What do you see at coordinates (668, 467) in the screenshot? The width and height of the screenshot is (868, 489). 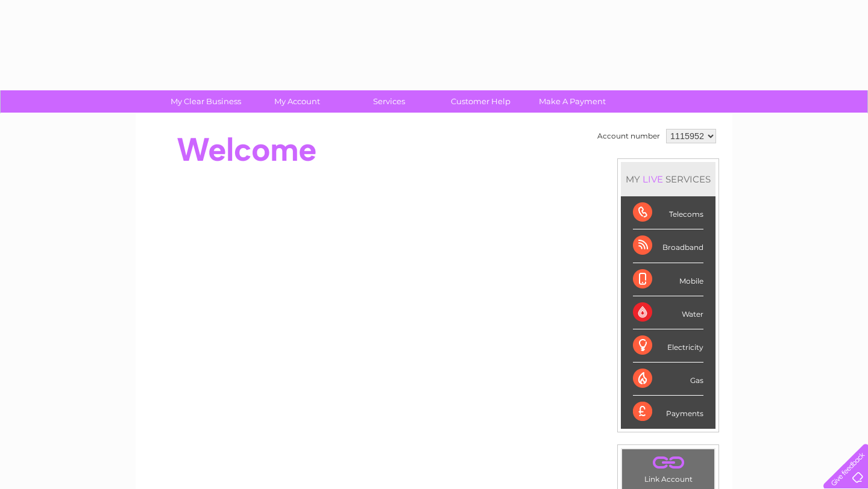 I see `td: Link Account` at bounding box center [668, 467].